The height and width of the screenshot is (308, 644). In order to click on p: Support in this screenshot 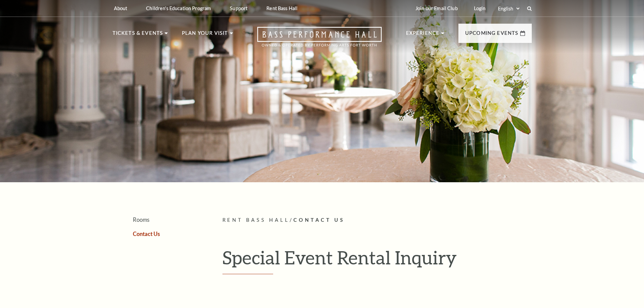, I will do `click(238, 8)`.